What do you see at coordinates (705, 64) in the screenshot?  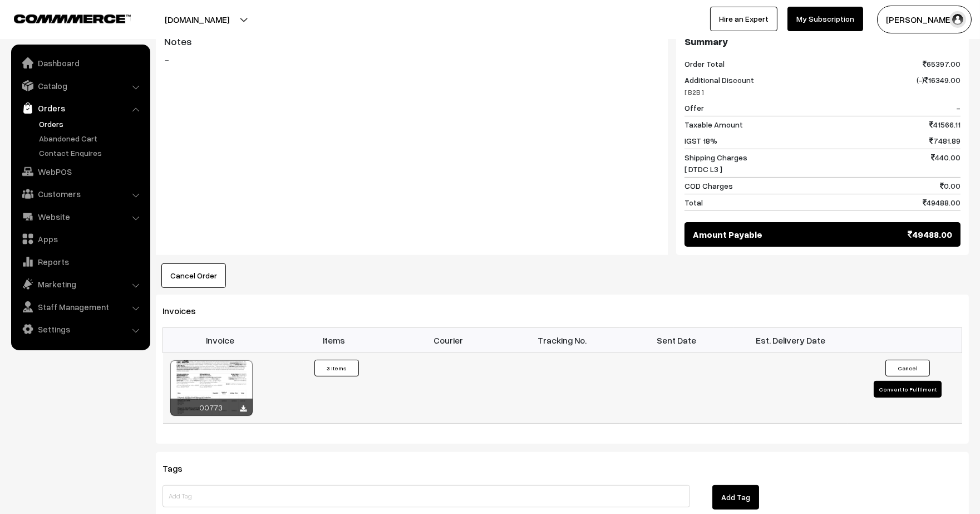 I see `span: Order Total` at bounding box center [705, 64].